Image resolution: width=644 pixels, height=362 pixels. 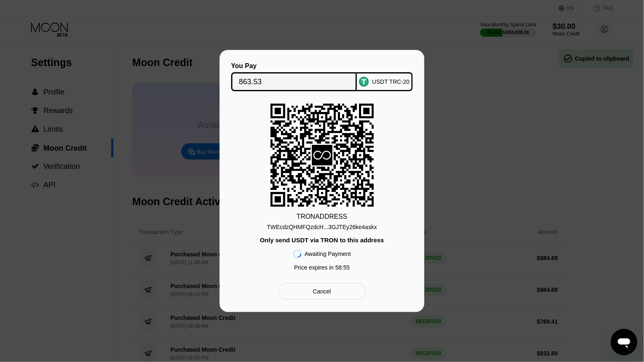 I want to click on div: Only send USDT via TRON to this address, so click(x=322, y=240).